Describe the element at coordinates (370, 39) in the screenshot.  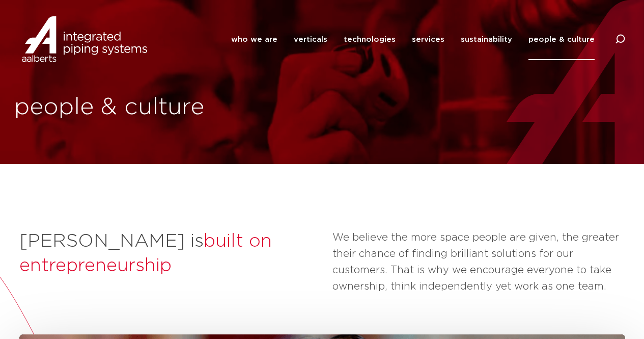
I see `a: technologies` at that location.